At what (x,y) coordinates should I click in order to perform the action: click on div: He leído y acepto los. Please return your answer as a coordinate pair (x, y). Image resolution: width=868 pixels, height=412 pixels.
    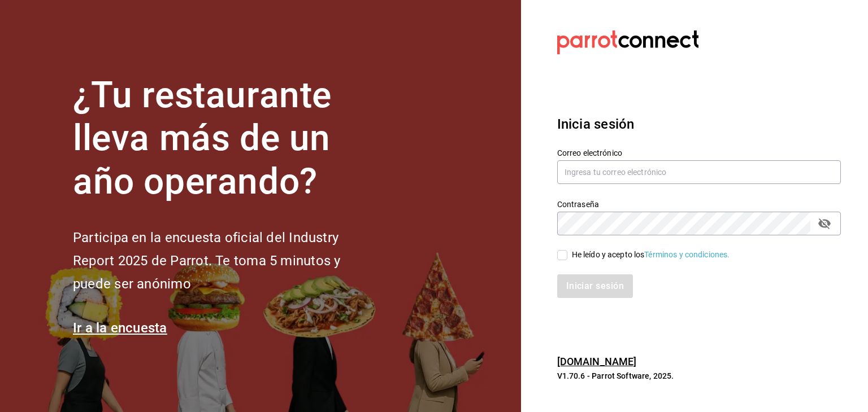
    Looking at the image, I should click on (651, 255).